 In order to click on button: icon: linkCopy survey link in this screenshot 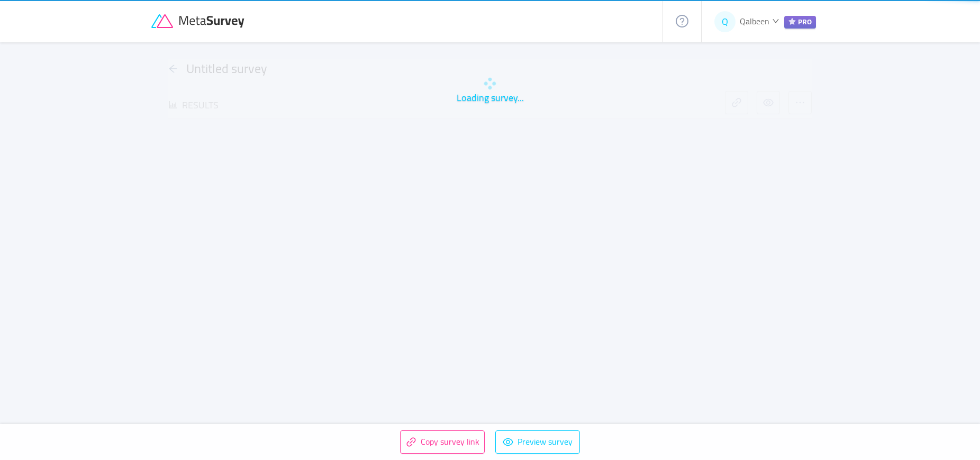, I will do `click(442, 442)`.